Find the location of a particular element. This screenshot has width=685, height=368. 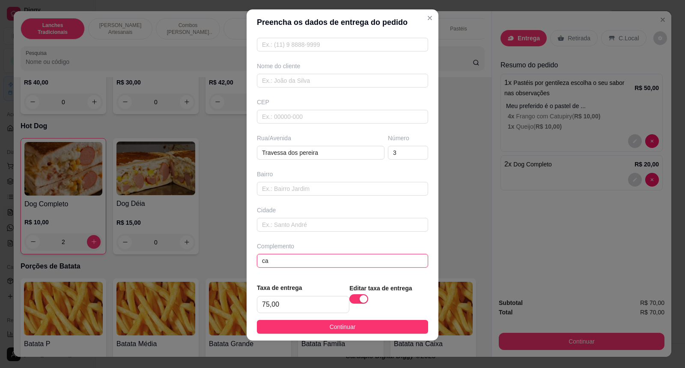

input: Ex.: Rua Oscar Freire is located at coordinates (321, 153).